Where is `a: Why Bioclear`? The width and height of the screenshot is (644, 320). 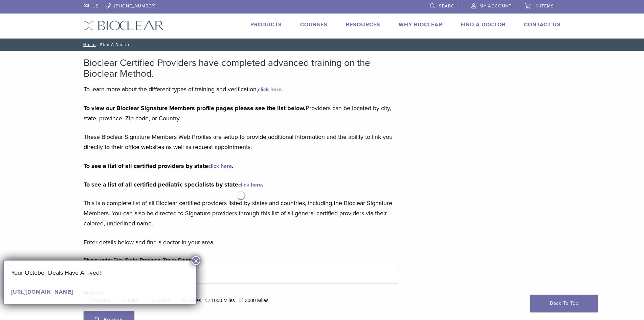 a: Why Bioclear is located at coordinates (421, 24).